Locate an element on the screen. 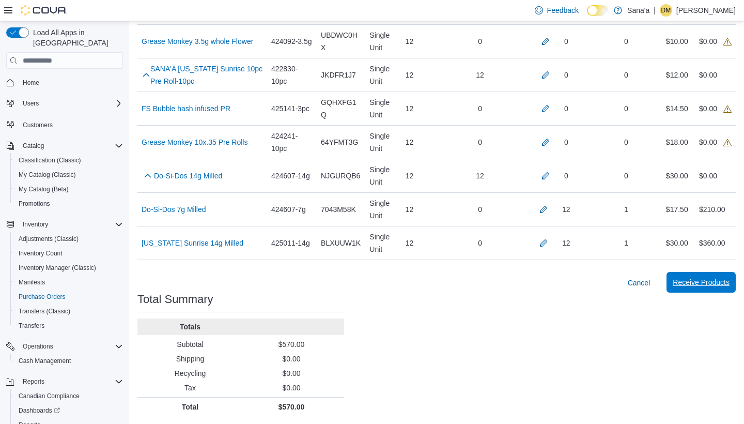 The width and height of the screenshot is (744, 424). input: Dark Mode is located at coordinates (598, 10).